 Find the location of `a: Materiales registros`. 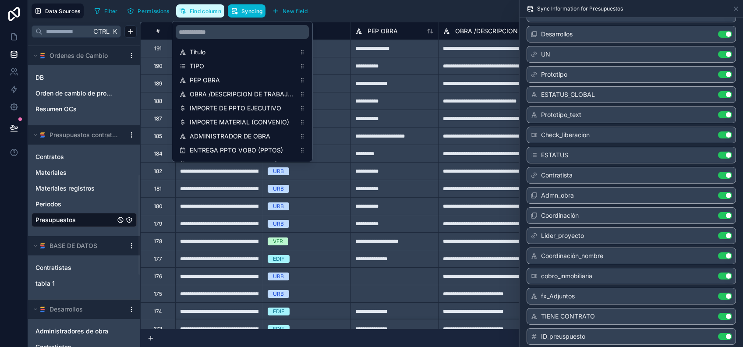

a: Materiales registros is located at coordinates (75, 188).